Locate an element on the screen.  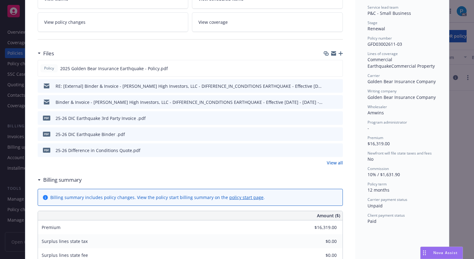
div: Billing summary includes policy changes. View the policy start billing summary on the . is located at coordinates (157, 197).